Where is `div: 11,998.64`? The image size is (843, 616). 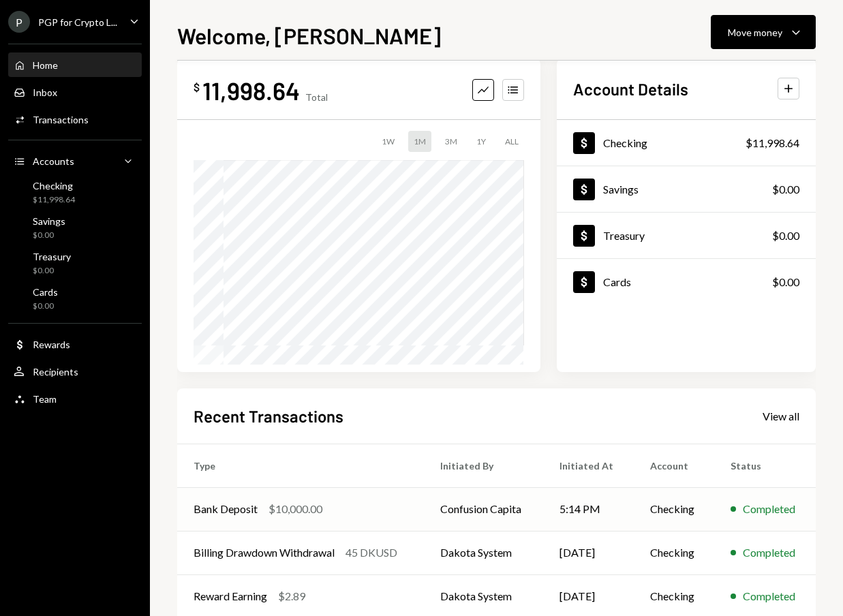 div: 11,998.64 is located at coordinates (250, 90).